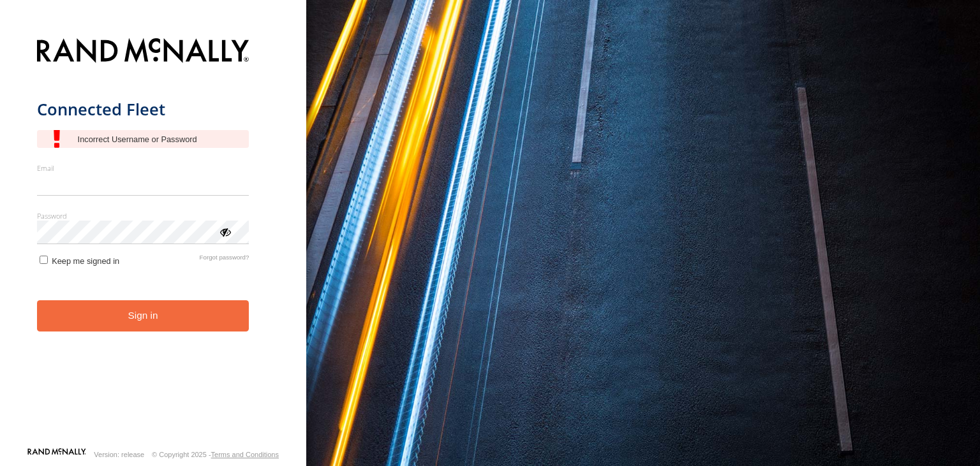 The height and width of the screenshot is (466, 980). I want to click on div: © Copyright 2025 -, so click(215, 455).